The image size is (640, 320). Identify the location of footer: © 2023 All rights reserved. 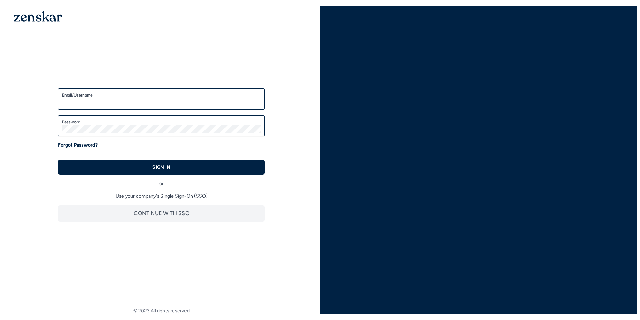
(161, 311).